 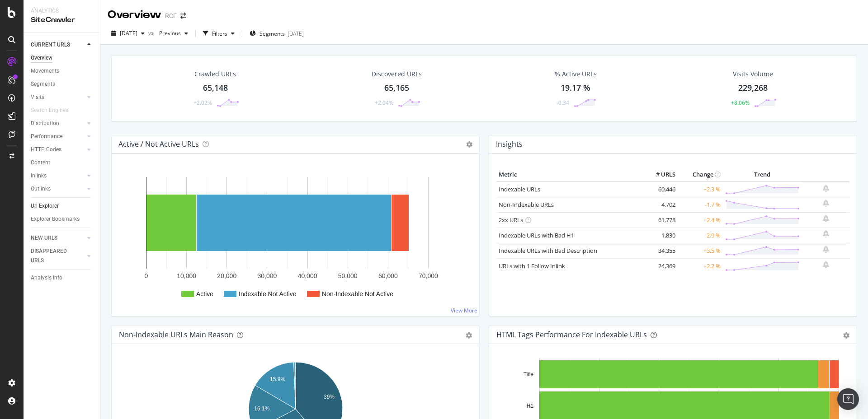 I want to click on text: Indexable Not Active, so click(x=268, y=294).